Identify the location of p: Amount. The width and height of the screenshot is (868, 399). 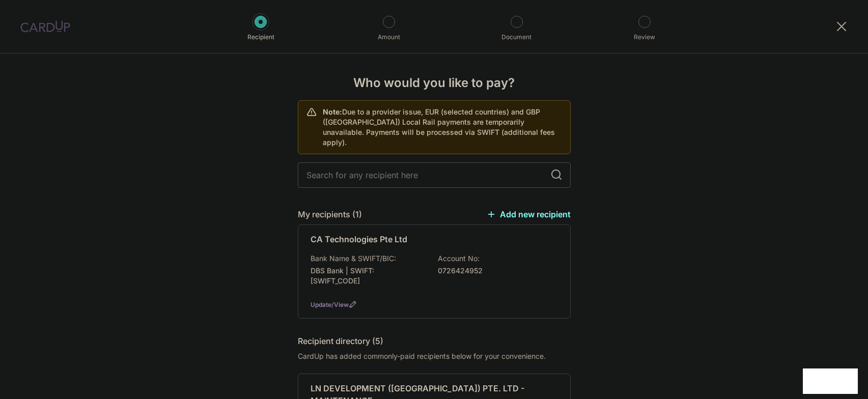
(389, 37).